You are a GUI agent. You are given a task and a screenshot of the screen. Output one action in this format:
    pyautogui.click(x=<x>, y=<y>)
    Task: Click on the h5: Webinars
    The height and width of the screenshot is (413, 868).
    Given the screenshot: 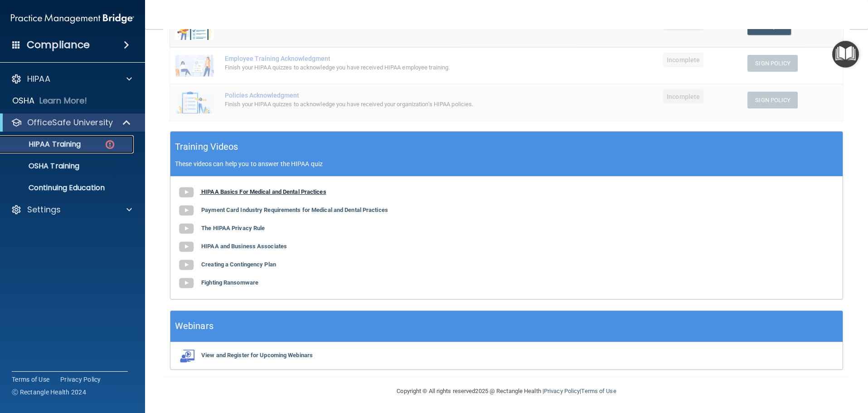 What is the action you would take?
    pyautogui.click(x=194, y=326)
    